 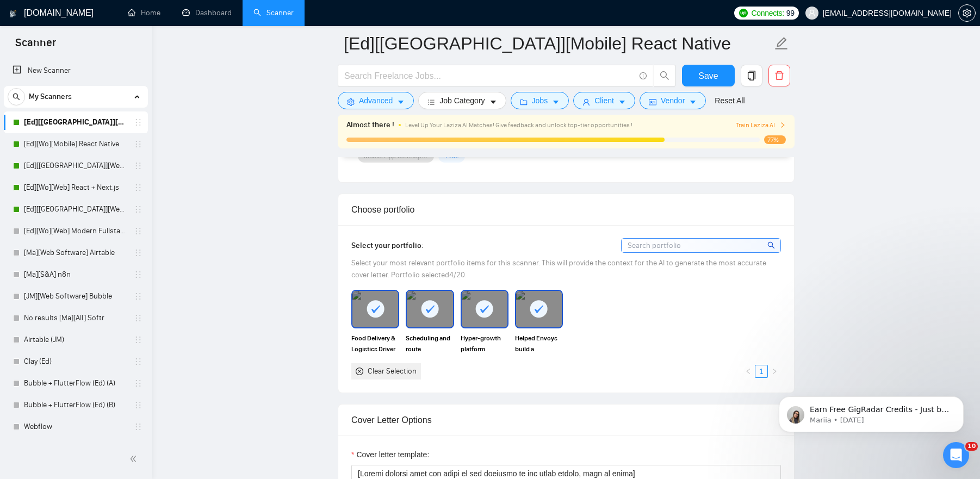 I want to click on button: right, so click(x=775, y=371).